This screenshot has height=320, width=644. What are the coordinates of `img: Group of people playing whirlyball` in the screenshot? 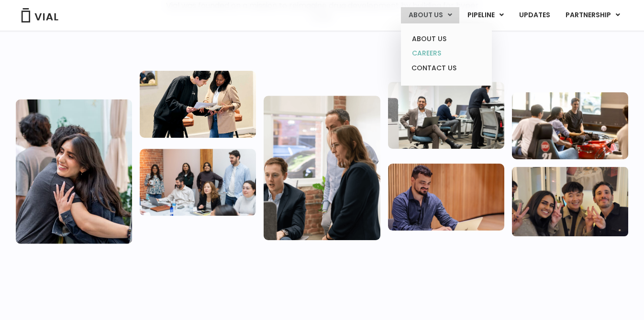 It's located at (569, 126).